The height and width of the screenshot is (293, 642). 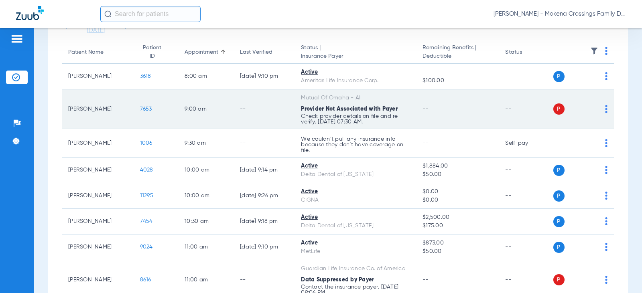 What do you see at coordinates (206, 143) in the screenshot?
I see `td: 9:30 AM` at bounding box center [206, 143].